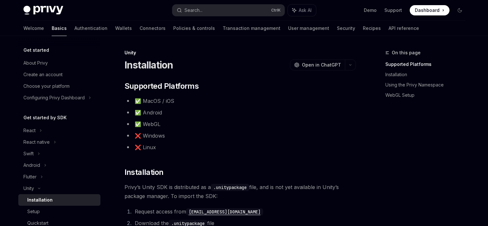  What do you see at coordinates (240, 112) in the screenshot?
I see `li: ✅ Android` at bounding box center [240, 112].